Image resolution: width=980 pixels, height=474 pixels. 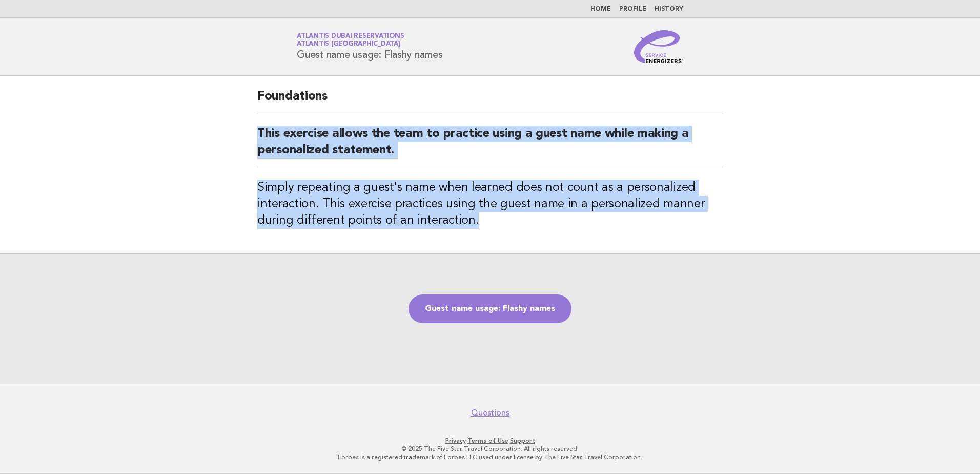 I want to click on a: Support, so click(x=523, y=441).